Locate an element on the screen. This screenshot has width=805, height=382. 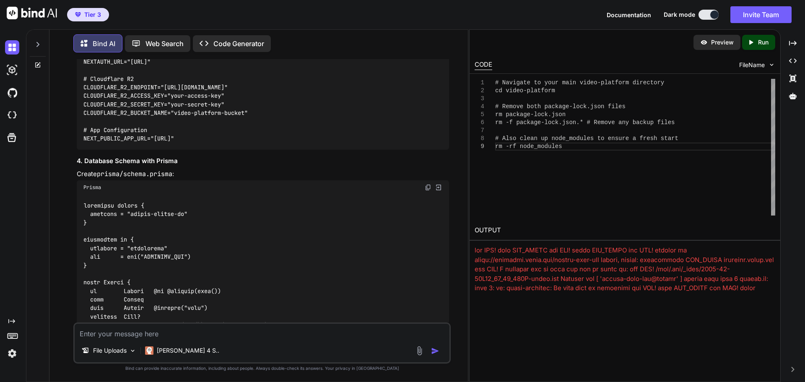
span: rm -rf node_modules is located at coordinates (529, 146).